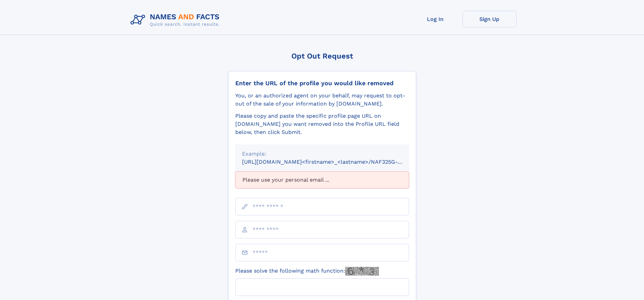 The image size is (644, 300). I want to click on label: Please solve the following math function:, so click(307, 271).